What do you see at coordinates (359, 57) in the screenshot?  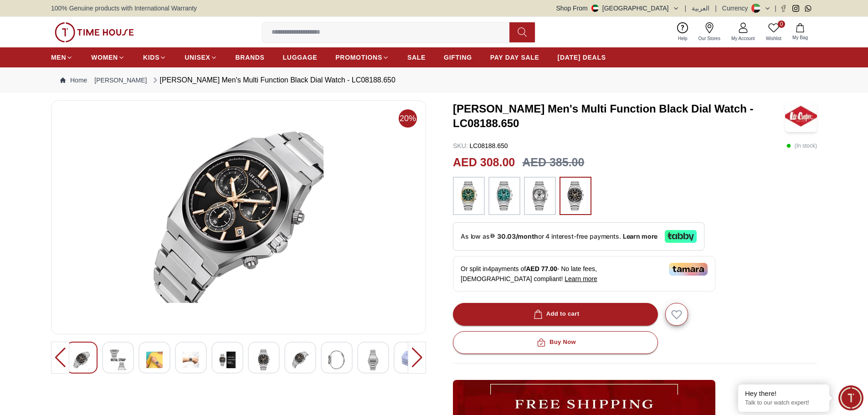 I see `span: PROMOTIONS` at bounding box center [359, 57].